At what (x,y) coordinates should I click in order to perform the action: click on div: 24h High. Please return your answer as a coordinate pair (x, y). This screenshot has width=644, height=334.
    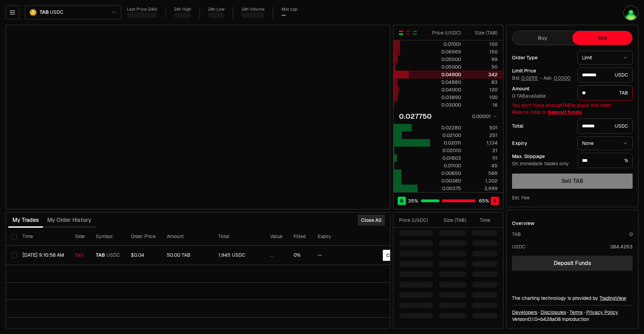
    Looking at the image, I should click on (183, 9).